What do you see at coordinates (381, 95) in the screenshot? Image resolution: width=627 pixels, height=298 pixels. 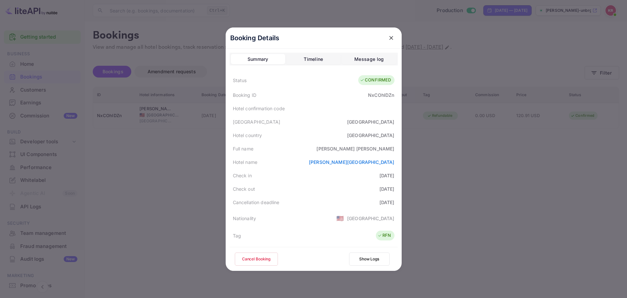 I see `div: NxCOhIDZn` at bounding box center [381, 95].